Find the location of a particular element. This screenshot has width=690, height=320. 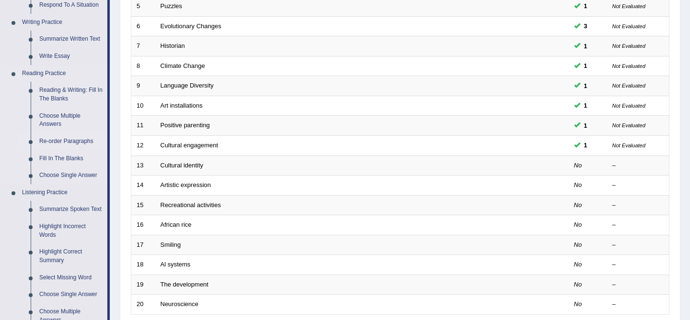

a: Re-order Paragraphs is located at coordinates (71, 142).